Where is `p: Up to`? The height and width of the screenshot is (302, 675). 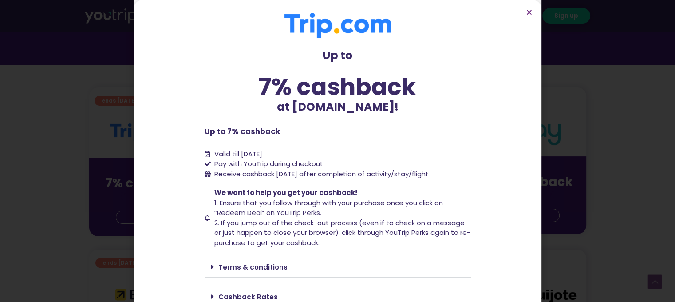
p: Up to is located at coordinates (338, 55).